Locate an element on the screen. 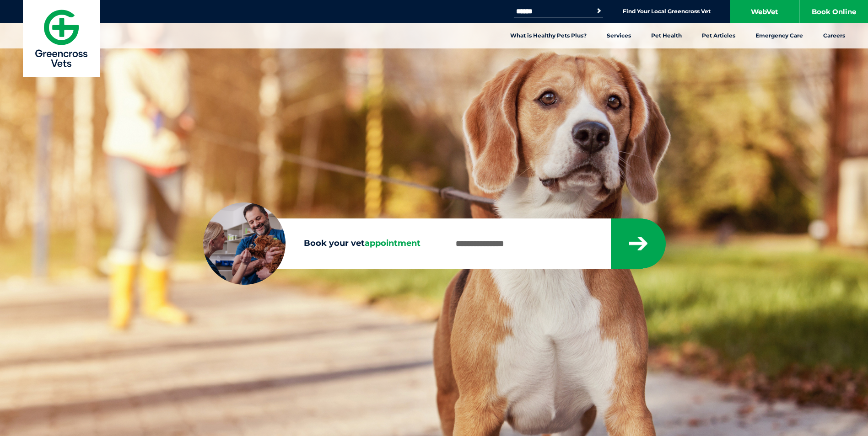 This screenshot has height=436, width=868. button: Search is located at coordinates (598, 11).